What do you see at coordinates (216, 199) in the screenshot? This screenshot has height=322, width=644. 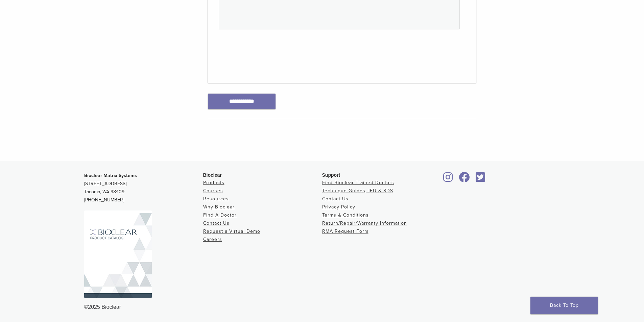 I see `a: Resources` at bounding box center [216, 199].